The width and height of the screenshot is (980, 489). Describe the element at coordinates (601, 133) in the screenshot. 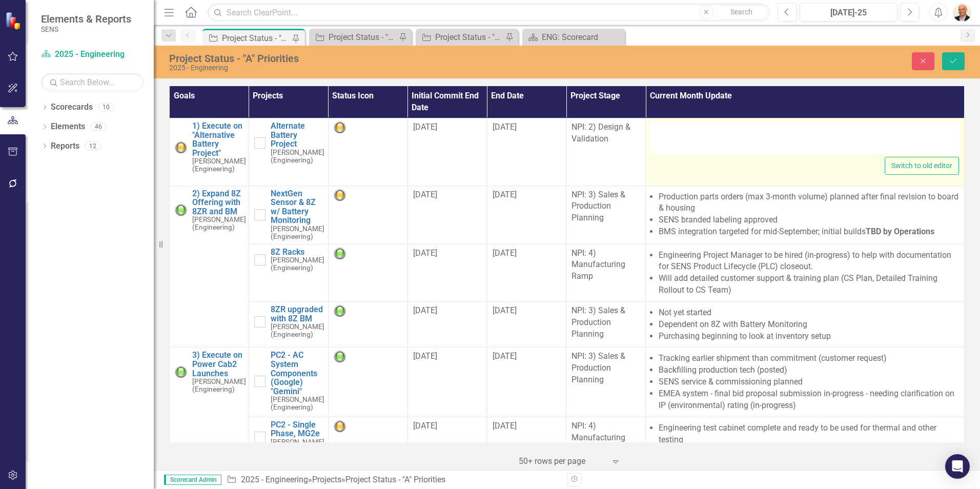

I see `span: NPI: 2) Design & Validation` at that location.